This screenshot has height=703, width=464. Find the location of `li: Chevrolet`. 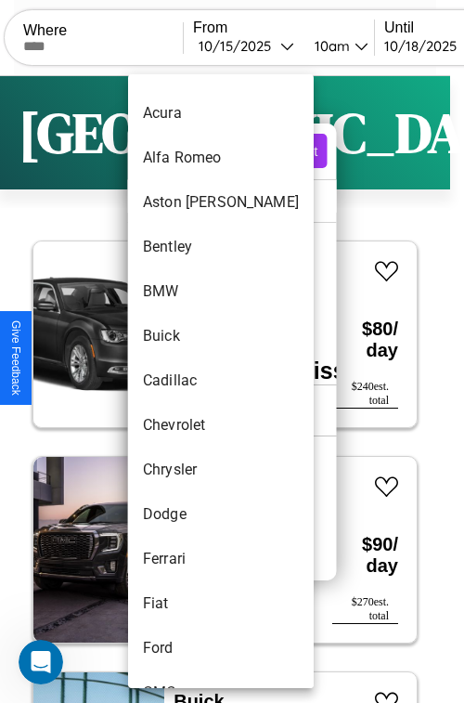

li: Chevrolet is located at coordinates (221, 425).